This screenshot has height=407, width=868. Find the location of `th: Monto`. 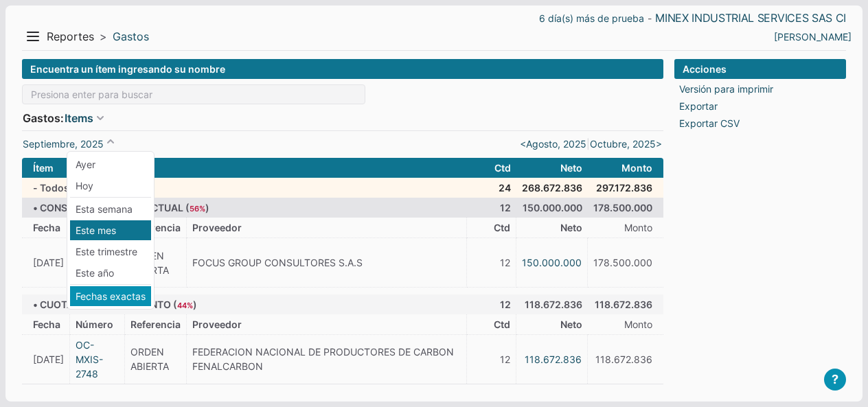

th: Monto is located at coordinates (626, 167).